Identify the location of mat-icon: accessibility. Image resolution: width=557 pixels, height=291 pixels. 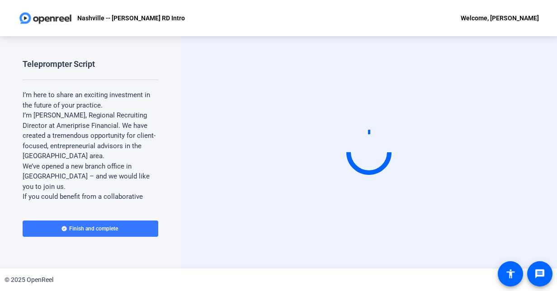
(511, 274).